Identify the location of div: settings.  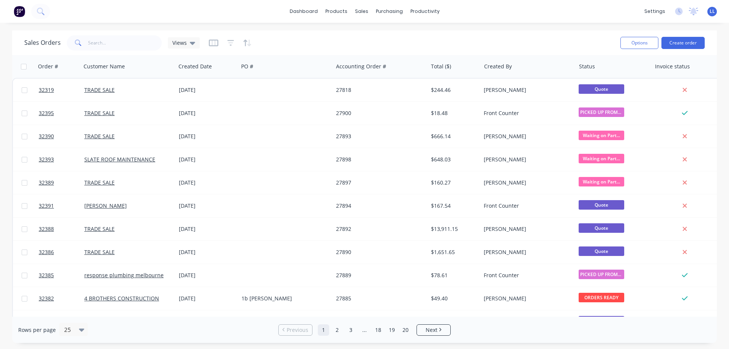
(655, 11).